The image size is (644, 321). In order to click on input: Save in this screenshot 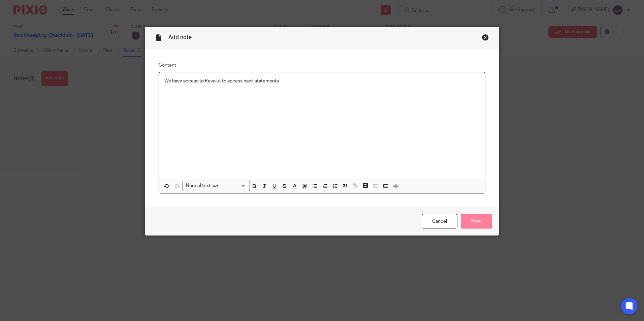, I will do `click(476, 221)`.